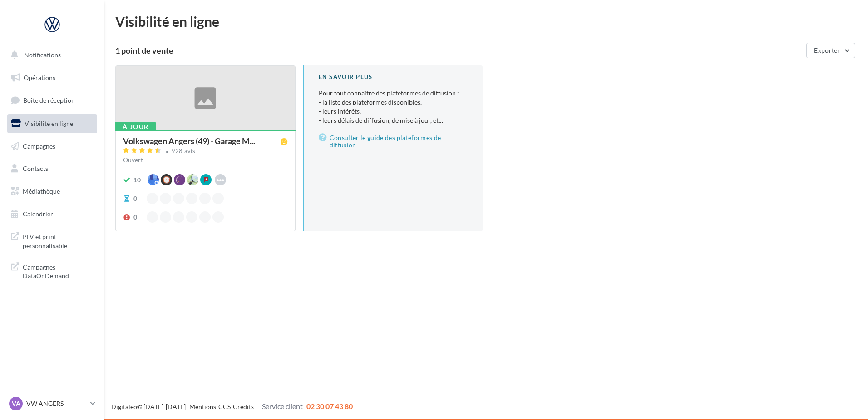 This screenshot has height=420, width=868. What do you see at coordinates (133, 159) in the screenshot?
I see `span: Ouvert` at bounding box center [133, 159].